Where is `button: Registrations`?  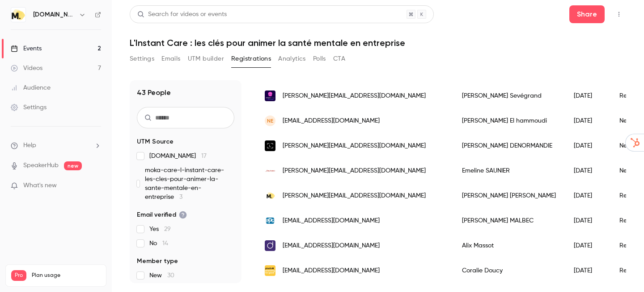 button: Registrations is located at coordinates (251, 59).